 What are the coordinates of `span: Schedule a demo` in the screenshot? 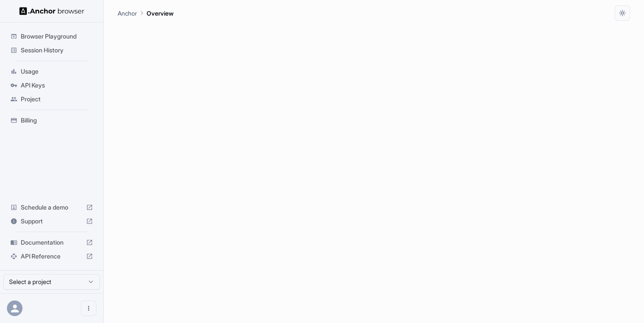 It's located at (52, 207).